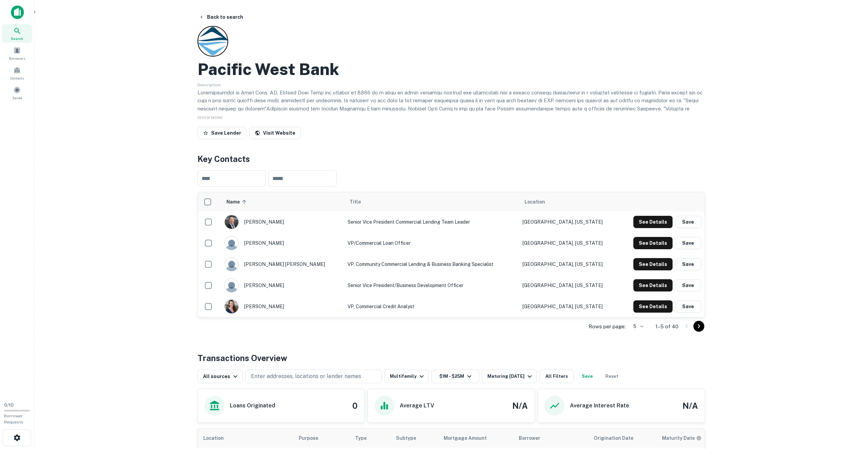 The image size is (868, 449). What do you see at coordinates (681, 439) in the screenshot?
I see `div: Maturity dates displayed may be estimated. Please contact the lender for the most accurate maturi...` at bounding box center [681, 439].